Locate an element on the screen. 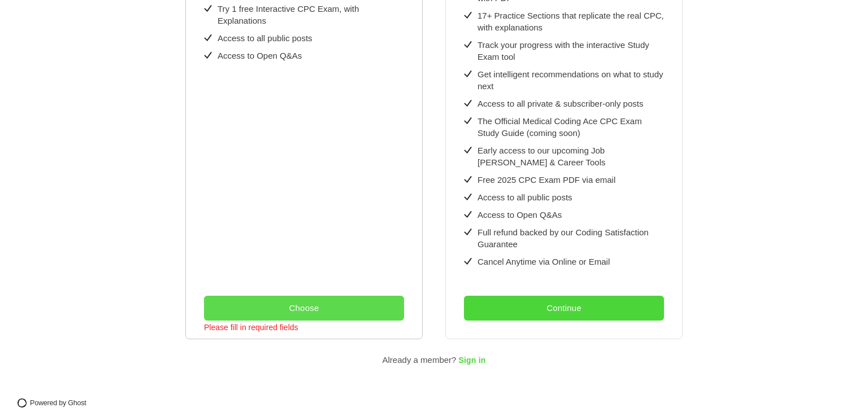 The height and width of the screenshot is (412, 868). div: Get intelligent recommendations on what to study next is located at coordinates (571, 80).